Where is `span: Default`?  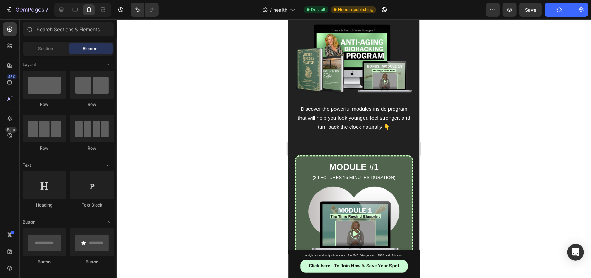
span: Default is located at coordinates (318, 10).